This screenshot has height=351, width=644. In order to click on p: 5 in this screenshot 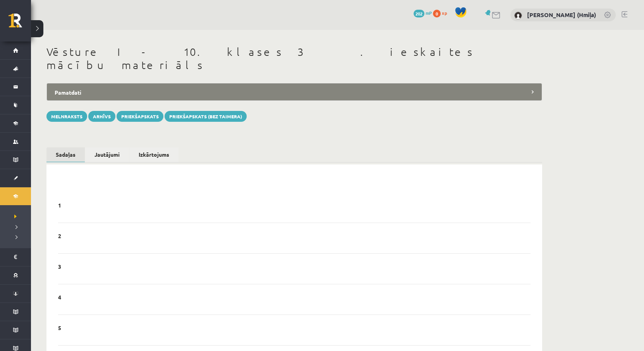, I will do `click(60, 328)`.